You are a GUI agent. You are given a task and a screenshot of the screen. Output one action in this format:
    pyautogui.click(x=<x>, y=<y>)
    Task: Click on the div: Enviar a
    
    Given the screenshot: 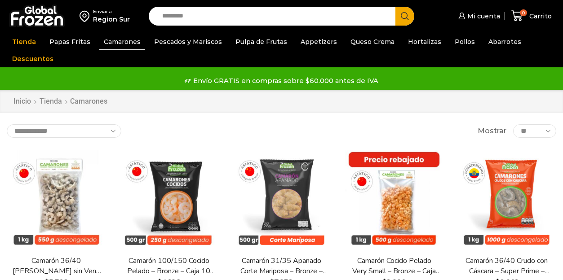 What is the action you would take?
    pyautogui.click(x=111, y=12)
    